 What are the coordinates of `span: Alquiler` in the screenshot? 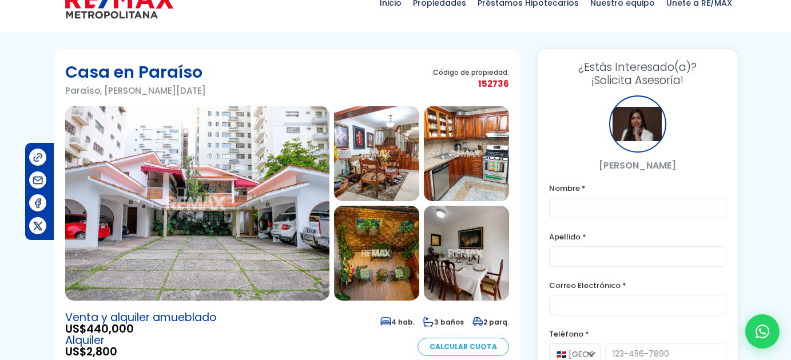 It's located at (141, 341).